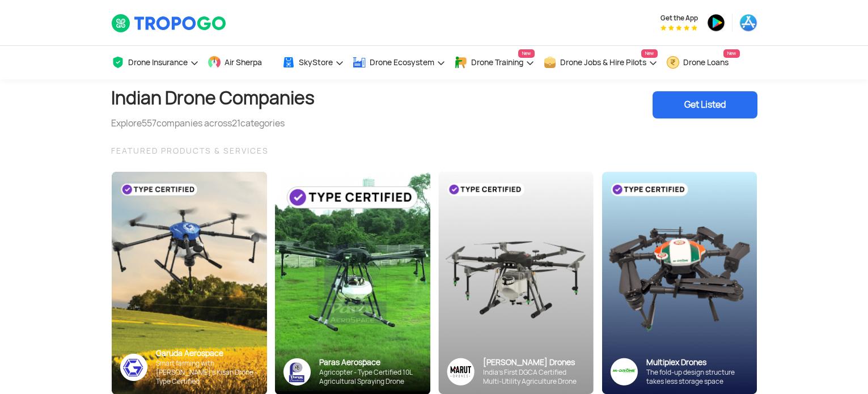  I want to click on a: Drone Insurance, so click(155, 63).